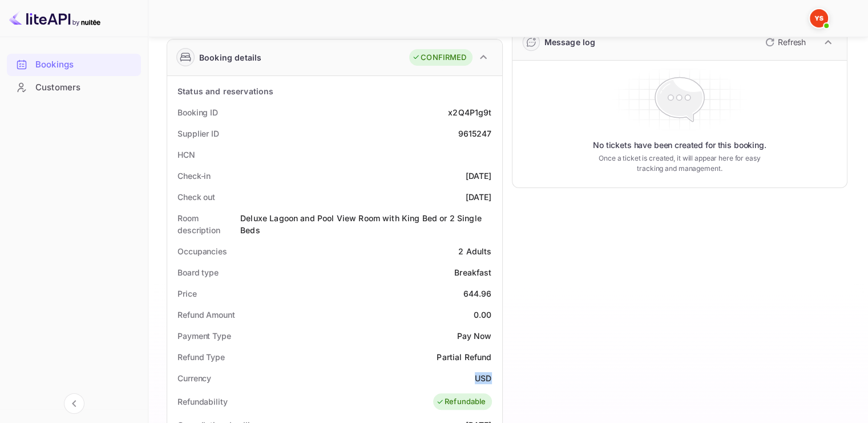 This screenshot has height=423, width=868. What do you see at coordinates (186, 155) in the screenshot?
I see `ya-tr-span: HCN` at bounding box center [186, 155].